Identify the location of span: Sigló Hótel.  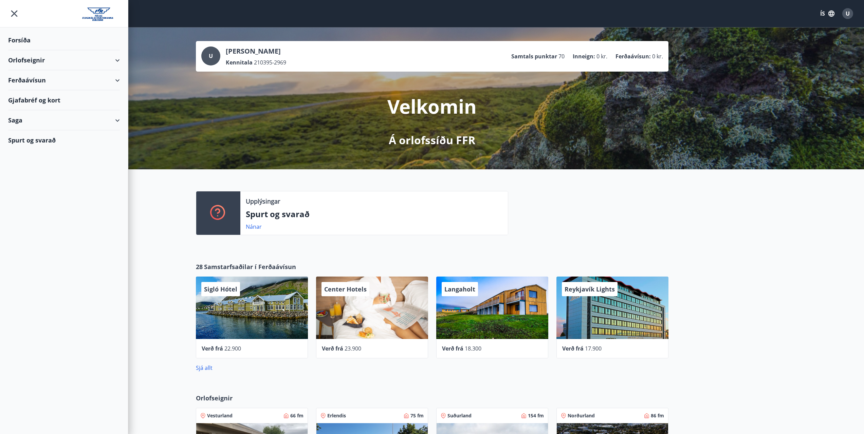
(221, 289).